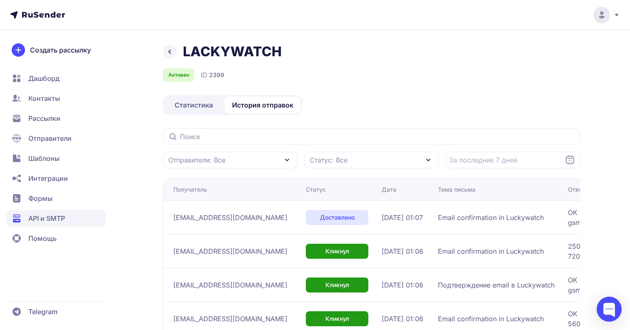  What do you see at coordinates (194, 105) in the screenshot?
I see `a: Статистика` at bounding box center [194, 105].